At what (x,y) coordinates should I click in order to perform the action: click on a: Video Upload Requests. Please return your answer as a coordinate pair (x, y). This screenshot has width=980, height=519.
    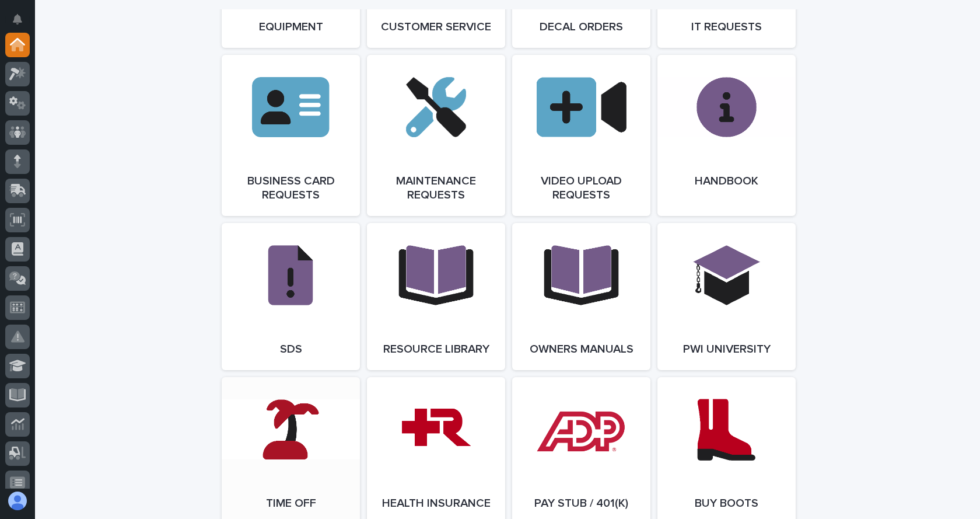
    Looking at the image, I should click on (581, 135).